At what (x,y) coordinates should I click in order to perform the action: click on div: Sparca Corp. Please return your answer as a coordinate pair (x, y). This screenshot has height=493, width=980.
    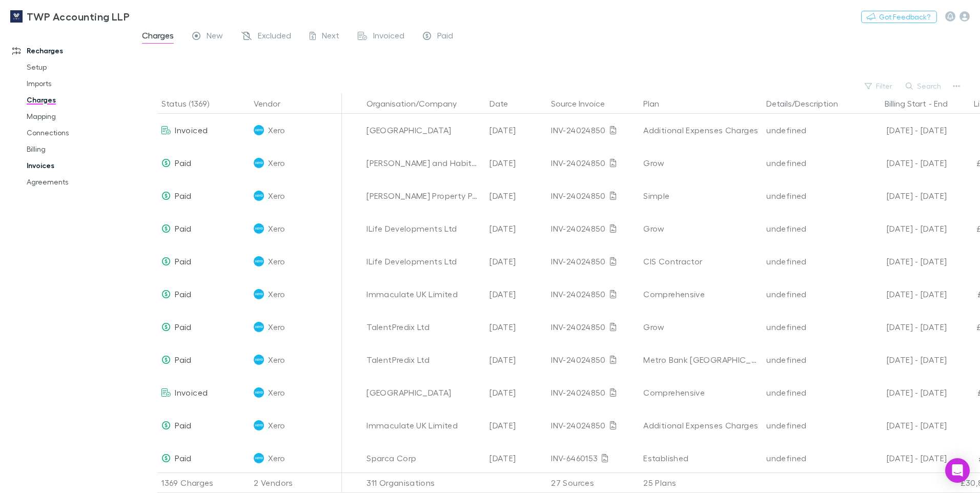
    Looking at the image, I should click on (424, 458).